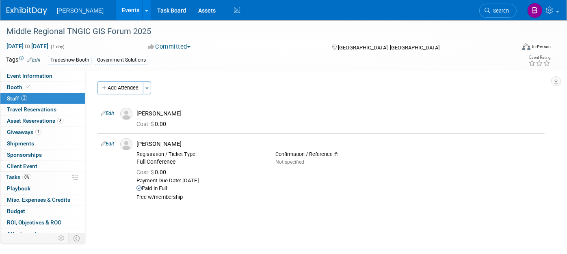 This screenshot has height=254, width=567. I want to click on a: Budget, so click(43, 211).